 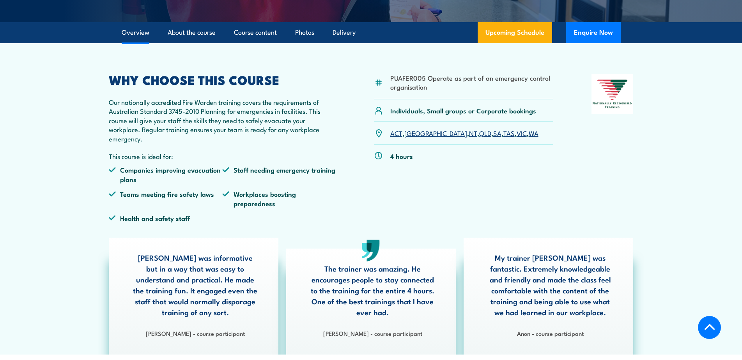 I want to click on p: This course is ideal for:, so click(x=223, y=156).